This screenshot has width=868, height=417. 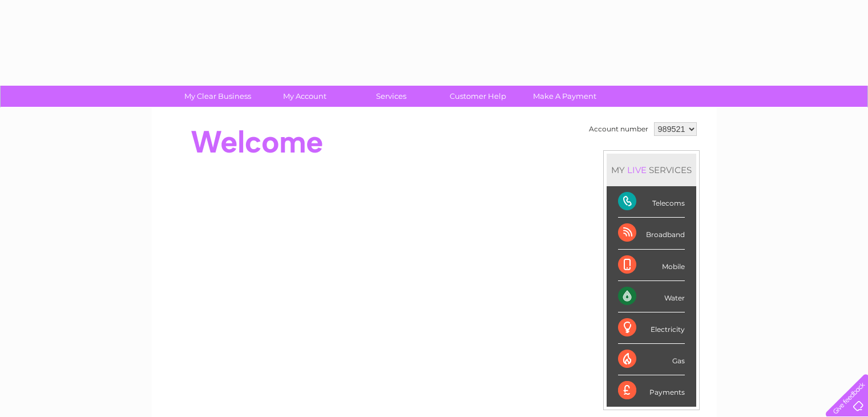 What do you see at coordinates (651, 233) in the screenshot?
I see `div: Broadband` at bounding box center [651, 233].